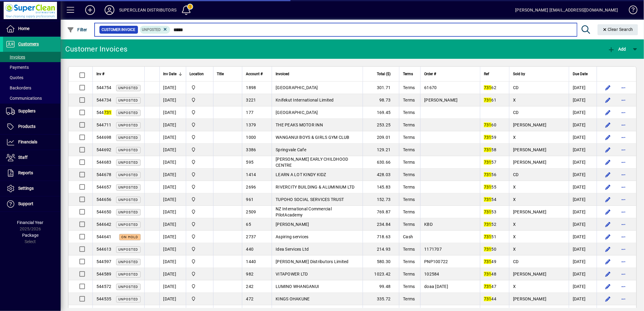  I want to click on div: Invoiced, so click(317, 74).